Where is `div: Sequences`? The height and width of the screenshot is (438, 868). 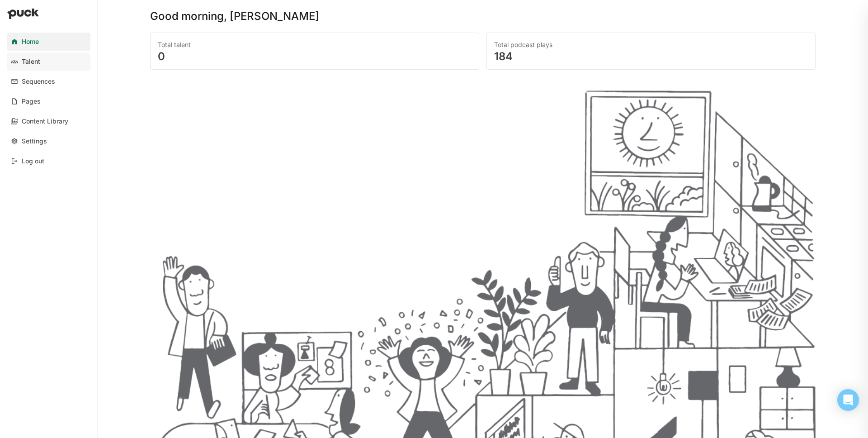
div: Sequences is located at coordinates (39, 82).